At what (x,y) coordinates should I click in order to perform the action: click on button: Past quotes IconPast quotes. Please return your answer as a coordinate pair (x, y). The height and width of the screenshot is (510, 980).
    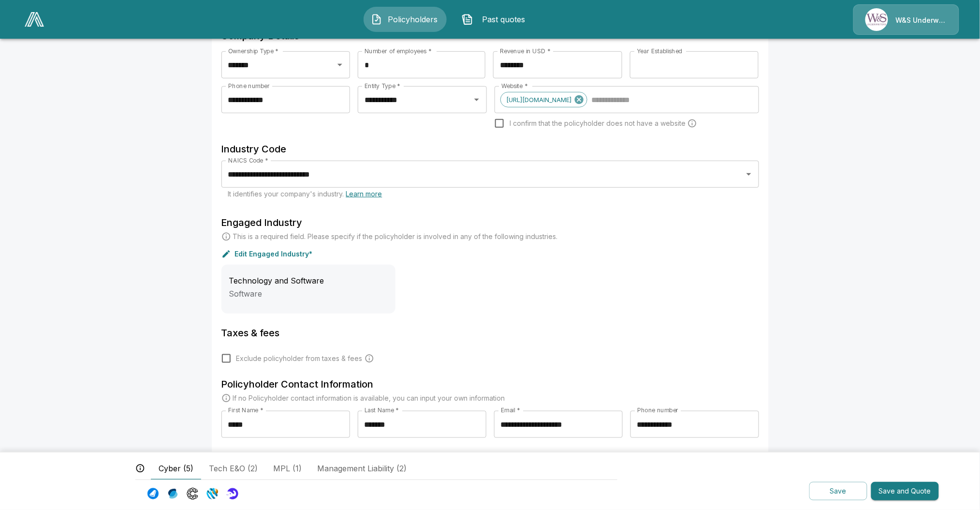
    Looking at the image, I should click on (496, 19).